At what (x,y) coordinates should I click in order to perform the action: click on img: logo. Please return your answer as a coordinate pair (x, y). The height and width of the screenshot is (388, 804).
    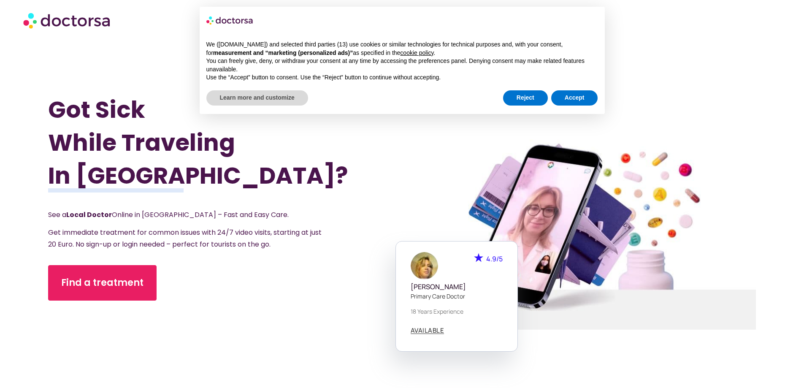
    Looking at the image, I should click on (230, 20).